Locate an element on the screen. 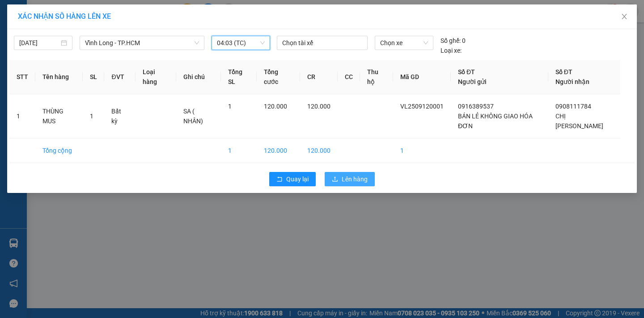  span: Vĩnh Long - TP.HCM is located at coordinates (142, 43).